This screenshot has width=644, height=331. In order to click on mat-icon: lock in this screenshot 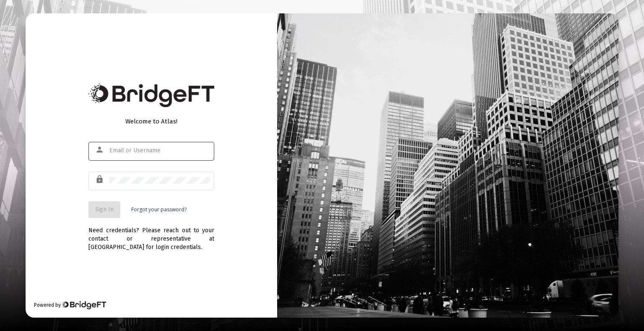, I will do `click(100, 180)`.